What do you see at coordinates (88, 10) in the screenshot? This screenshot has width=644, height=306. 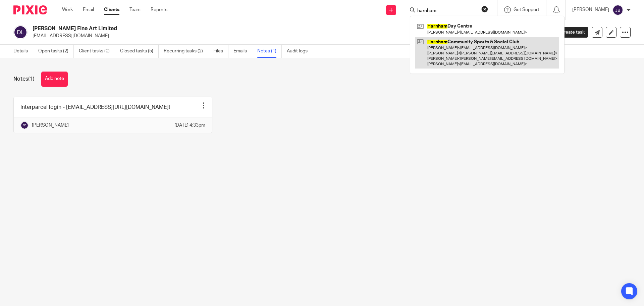 I see `a: Email` at bounding box center [88, 10].